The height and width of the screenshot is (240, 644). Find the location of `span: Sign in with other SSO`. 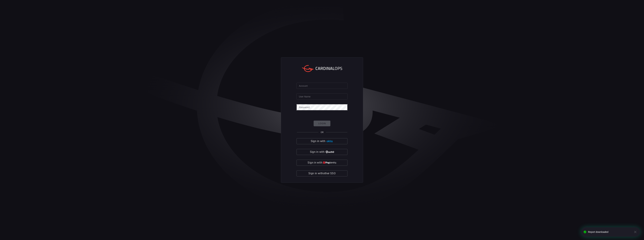

span: Sign in with other SSO is located at coordinates (322, 173).